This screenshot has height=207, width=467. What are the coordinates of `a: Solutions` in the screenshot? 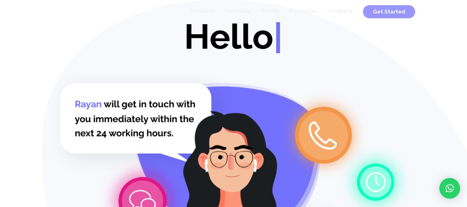 It's located at (238, 11).